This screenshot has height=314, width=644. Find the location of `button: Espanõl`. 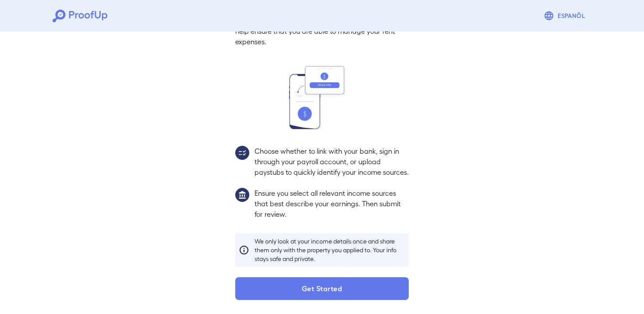

button: Espanõl is located at coordinates (566, 16).